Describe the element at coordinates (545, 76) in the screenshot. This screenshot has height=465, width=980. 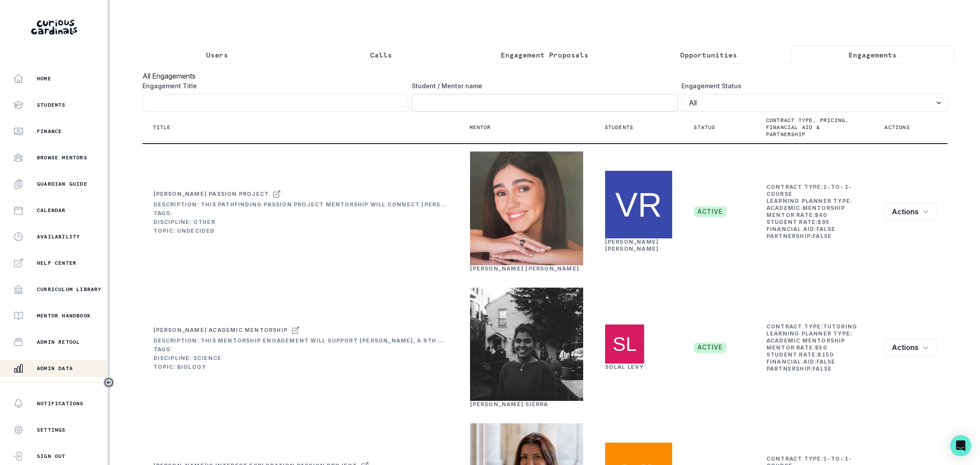
I see `h3: All Engagements` at that location.